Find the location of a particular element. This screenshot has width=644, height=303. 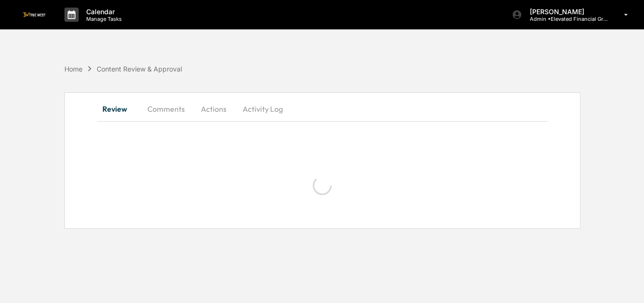

div: Home is located at coordinates (73, 69).